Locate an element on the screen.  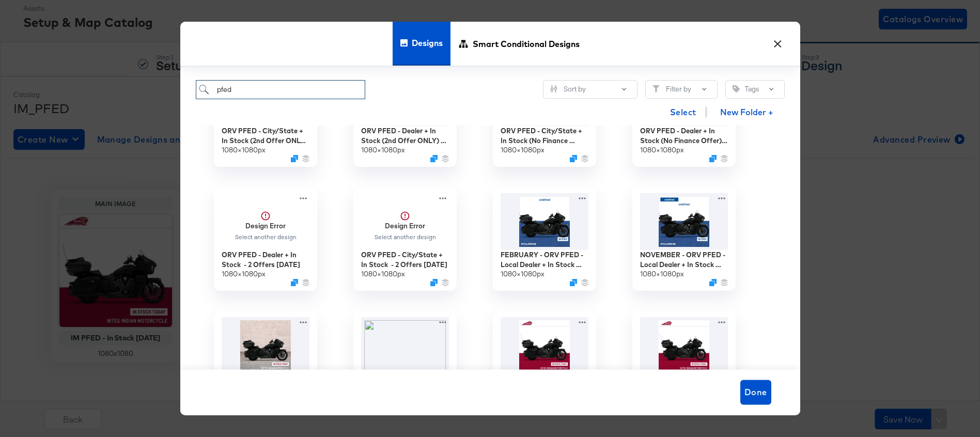
svg: Sliders is located at coordinates (554, 88).